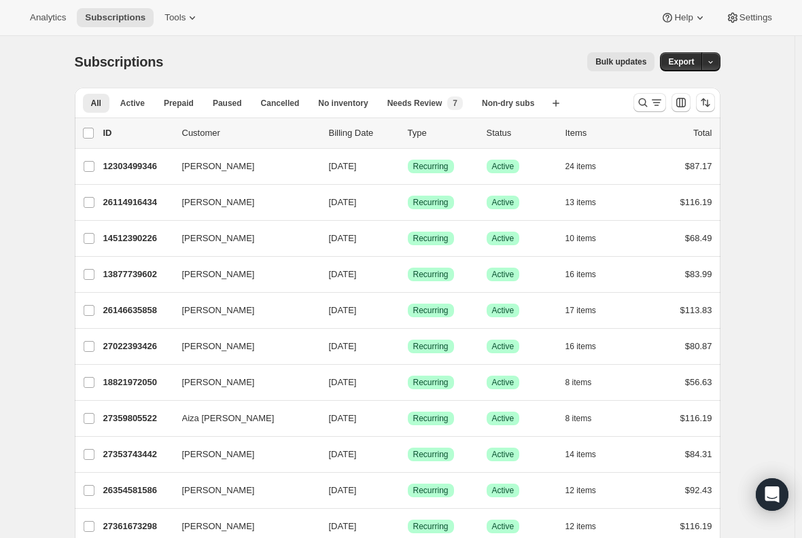  Describe the element at coordinates (749, 18) in the screenshot. I see `button: Settings` at that location.